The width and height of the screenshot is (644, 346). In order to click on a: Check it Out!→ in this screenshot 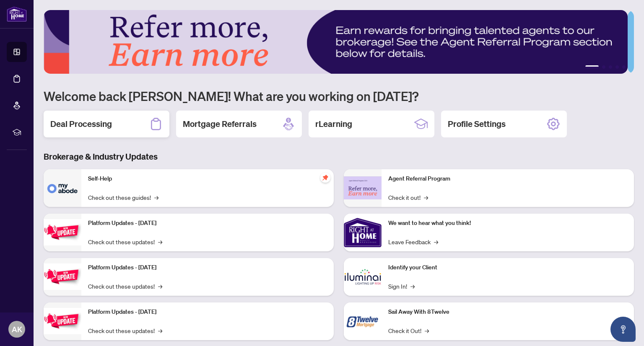, I will do `click(408, 331)`.